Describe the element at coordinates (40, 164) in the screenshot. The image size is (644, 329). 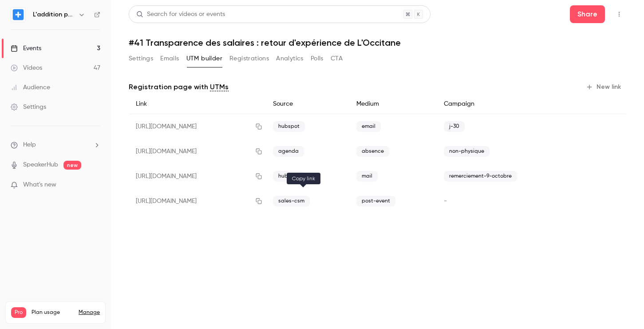
I see `a: SpeakerHub` at that location.